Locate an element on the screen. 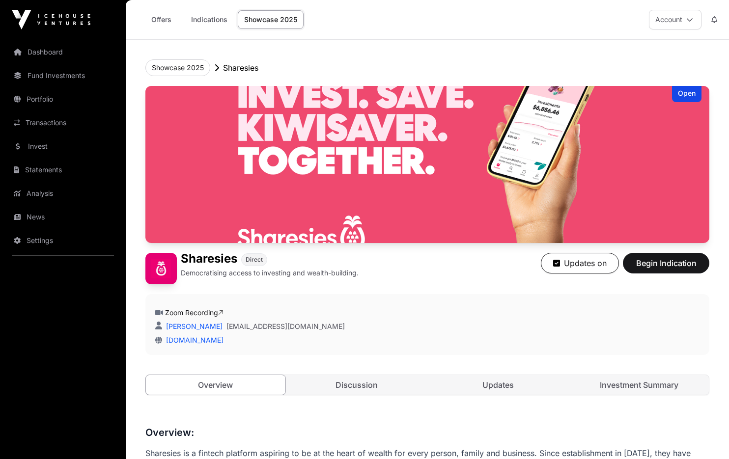 This screenshot has height=459, width=729. a: Begin Indication is located at coordinates (666, 268).